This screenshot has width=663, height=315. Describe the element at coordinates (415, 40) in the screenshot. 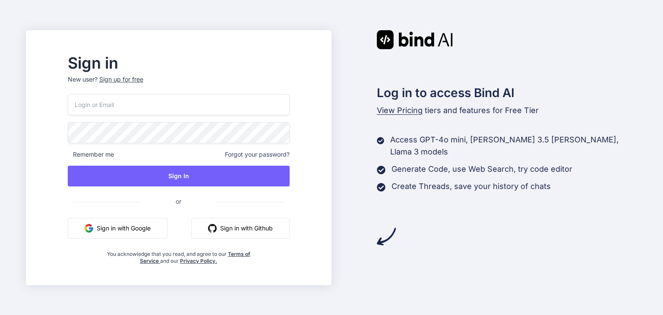

I see `img: Bind AI logo` at that location.